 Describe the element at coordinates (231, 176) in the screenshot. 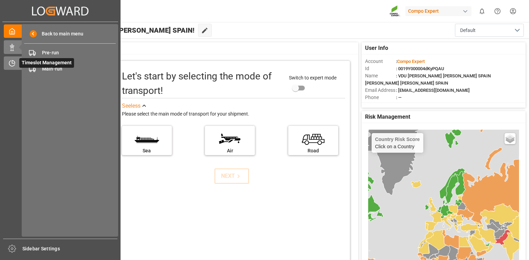

I see `div: NEXT` at that location.